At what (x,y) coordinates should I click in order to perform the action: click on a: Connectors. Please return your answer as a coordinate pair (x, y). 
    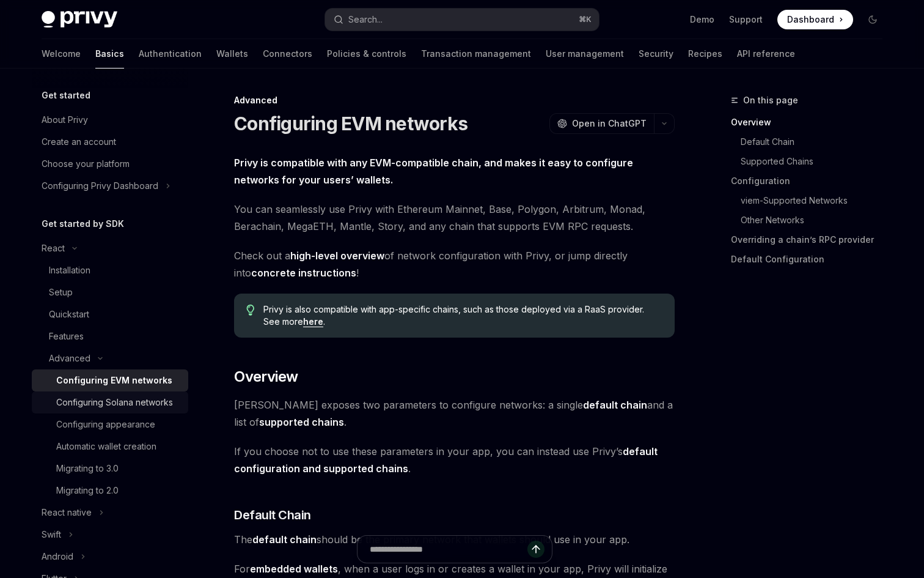
    Looking at the image, I should click on (287, 54).